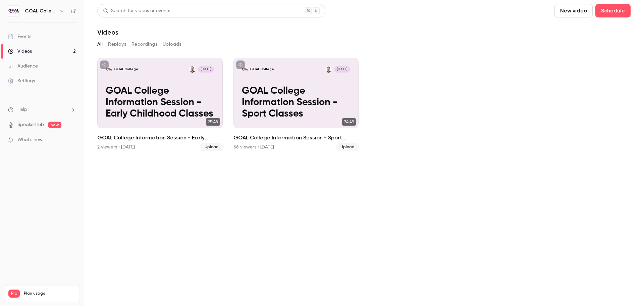  What do you see at coordinates (245, 69) in the screenshot?
I see `img: GOAL College Information Session - Sport Classes` at bounding box center [245, 69].